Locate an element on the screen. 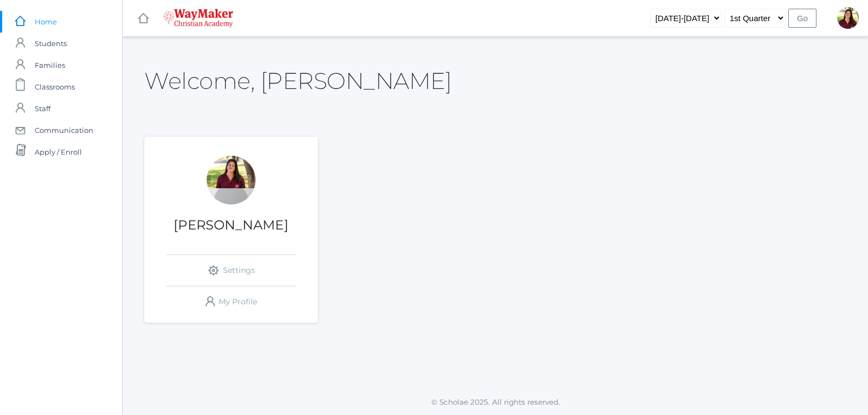  p: © Scholae 2025. All rights reserved. is located at coordinates (496, 402).